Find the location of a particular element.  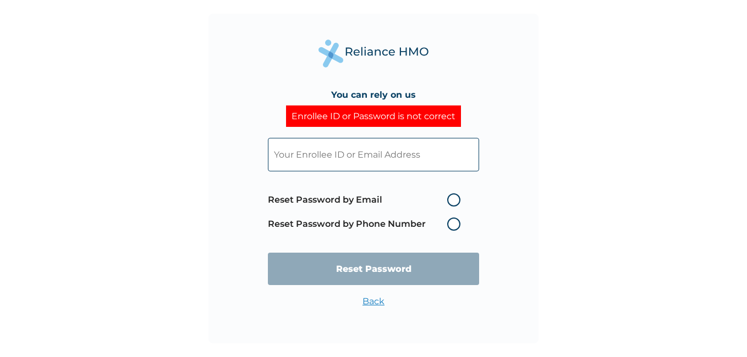

input: Your Enrollee ID or Email Address is located at coordinates (373, 154).